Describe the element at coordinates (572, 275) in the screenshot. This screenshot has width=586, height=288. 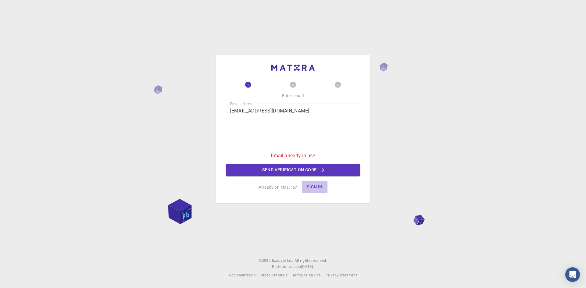
I see `div: Open Intercom Messenger` at that location.